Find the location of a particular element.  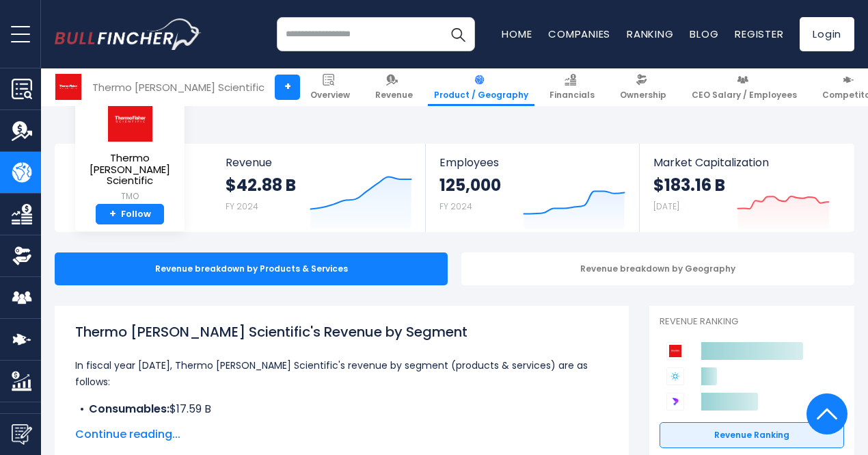

strong: $42.88 B is located at coordinates (261, 184).